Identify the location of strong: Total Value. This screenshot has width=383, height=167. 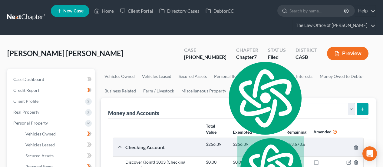
(211, 129).